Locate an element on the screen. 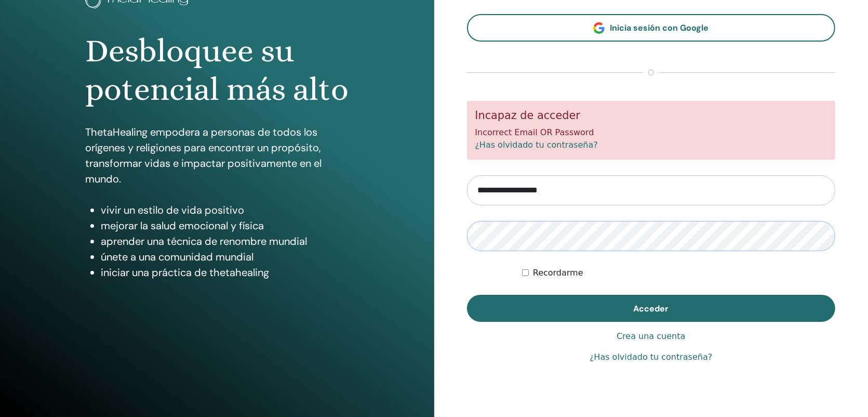  li: vivir un estilo de vida positivo is located at coordinates (224, 210).